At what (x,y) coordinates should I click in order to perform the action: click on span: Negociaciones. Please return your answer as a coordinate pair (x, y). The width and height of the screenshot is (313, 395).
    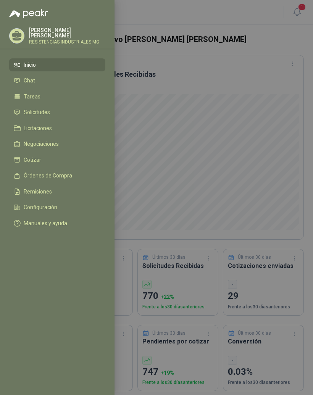
    Looking at the image, I should click on (41, 144).